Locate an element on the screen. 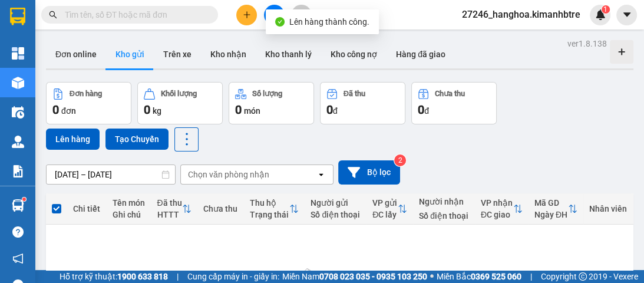  div: Người nhận is located at coordinates (444, 202).